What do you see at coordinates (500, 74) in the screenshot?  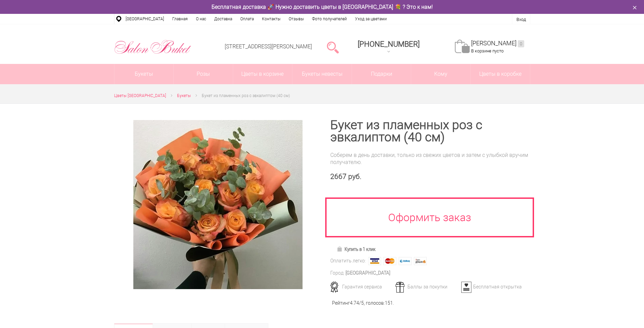 I see `a: Цветы в коробке` at bounding box center [500, 74].